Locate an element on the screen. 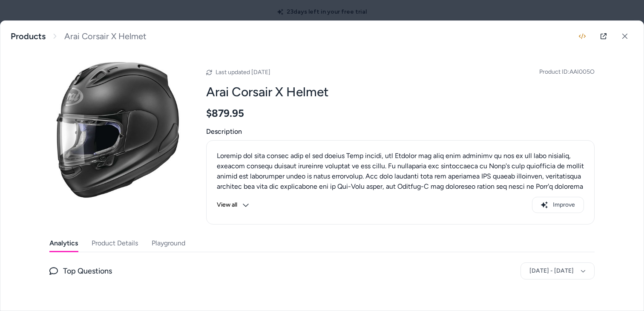 Image resolution: width=644 pixels, height=311 pixels. span: Arai Corsair X Helmet is located at coordinates (106, 36).